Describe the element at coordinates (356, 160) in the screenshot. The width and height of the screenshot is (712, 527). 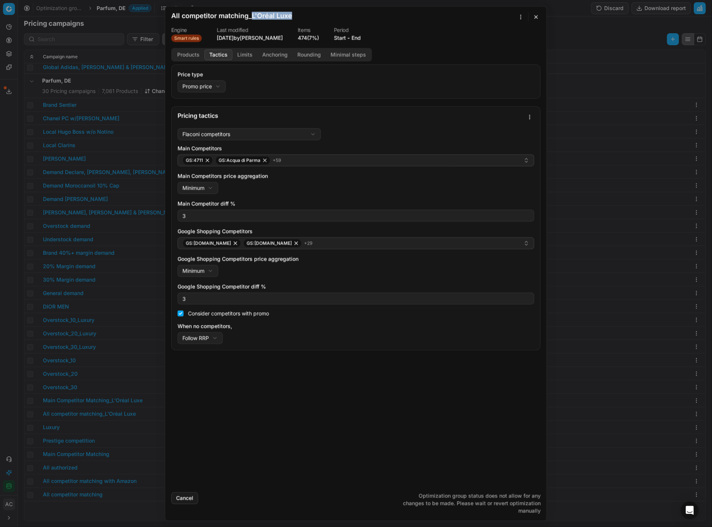
I see `button: GS:4711GS:Acqua di Parma+59` at that location.